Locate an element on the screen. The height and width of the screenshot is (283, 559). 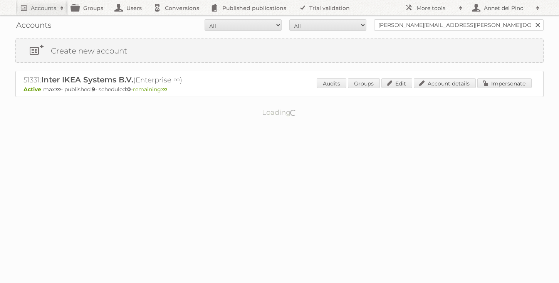
h2: Annet del Pino is located at coordinates (507, 8).